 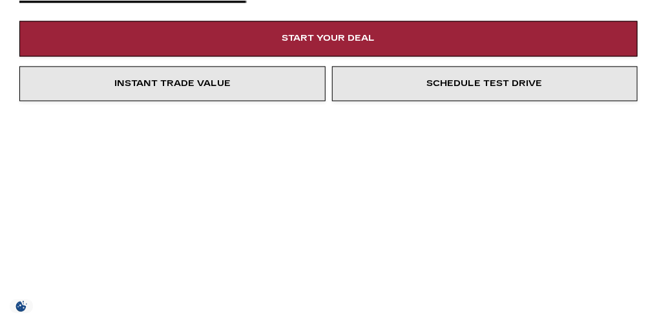 I want to click on span: Instant Trade Value, so click(x=173, y=83).